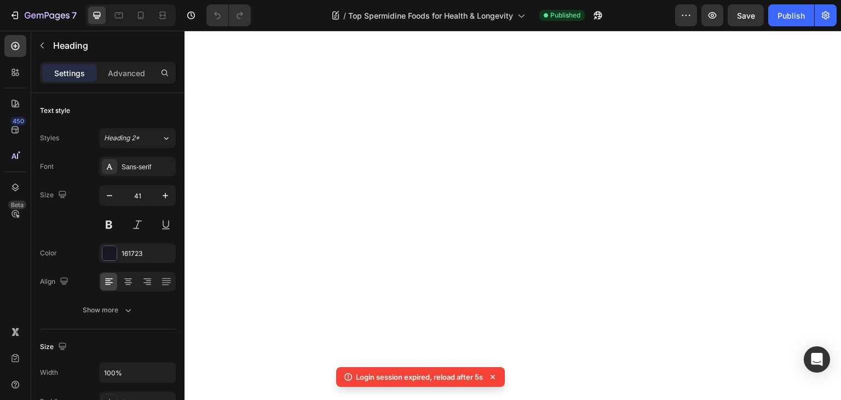 This screenshot has height=400, width=841. Describe the element at coordinates (17, 205) in the screenshot. I see `div: Beta` at that location.